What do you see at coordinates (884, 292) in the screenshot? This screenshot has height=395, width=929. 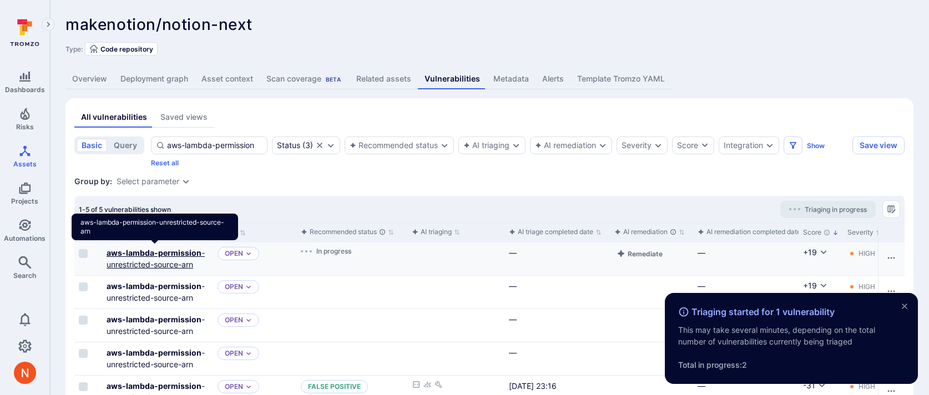 I see `div: Cell for Severity` at bounding box center [884, 292].